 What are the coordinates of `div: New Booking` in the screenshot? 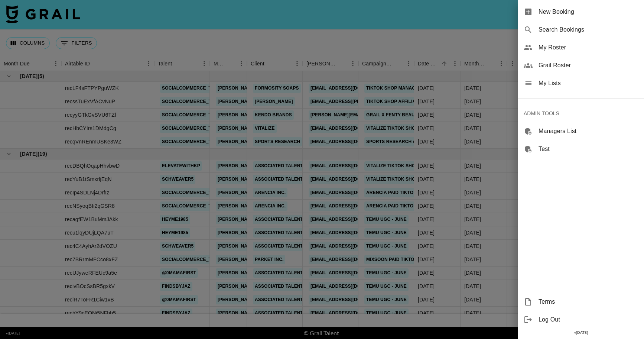 It's located at (581, 12).